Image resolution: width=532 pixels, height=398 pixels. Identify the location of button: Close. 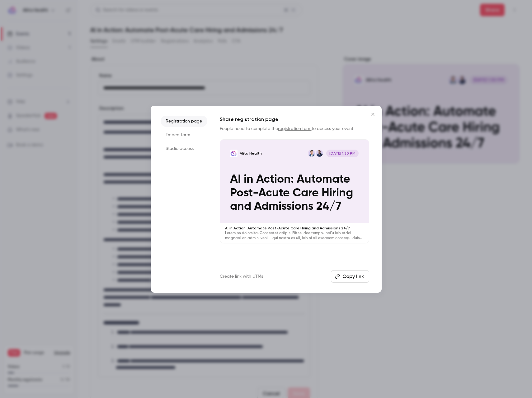
(373, 114).